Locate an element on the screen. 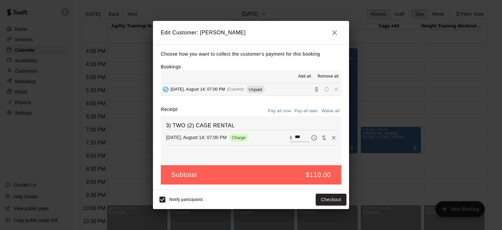 The width and height of the screenshot is (502, 230). label: Receipt is located at coordinates (169, 111).